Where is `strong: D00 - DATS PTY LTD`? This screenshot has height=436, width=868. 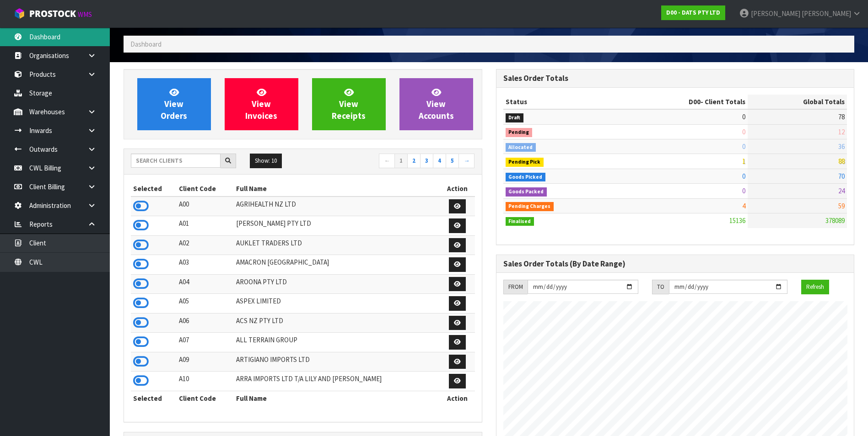 strong: D00 - DATS PTY LTD is located at coordinates (693, 12).